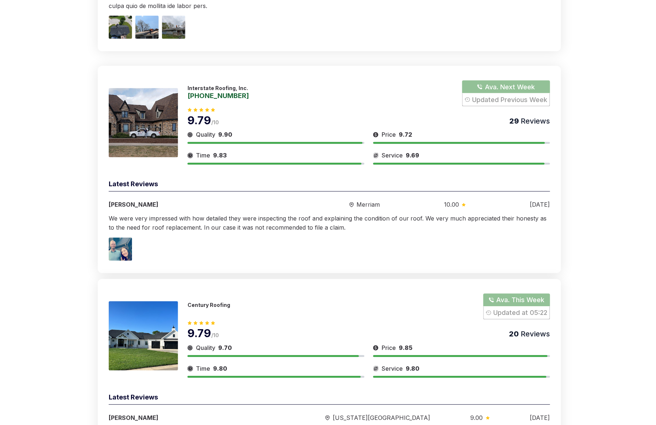  Describe the element at coordinates (412, 156) in the screenshot. I see `span: 9.69` at that location.